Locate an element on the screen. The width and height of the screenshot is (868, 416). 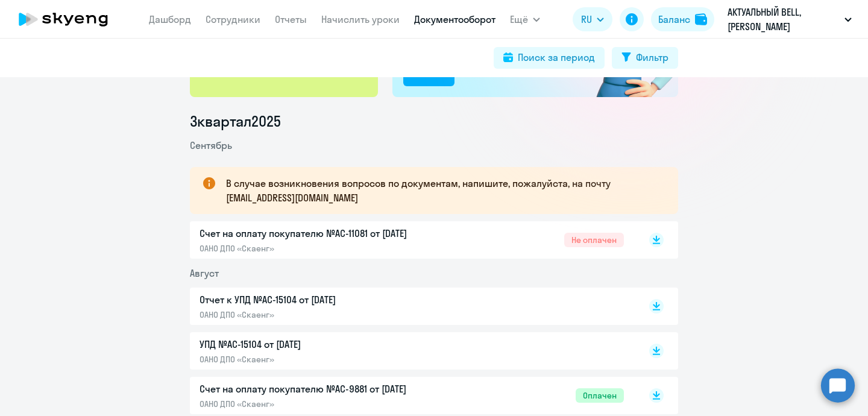
img: balance is located at coordinates (701, 19).